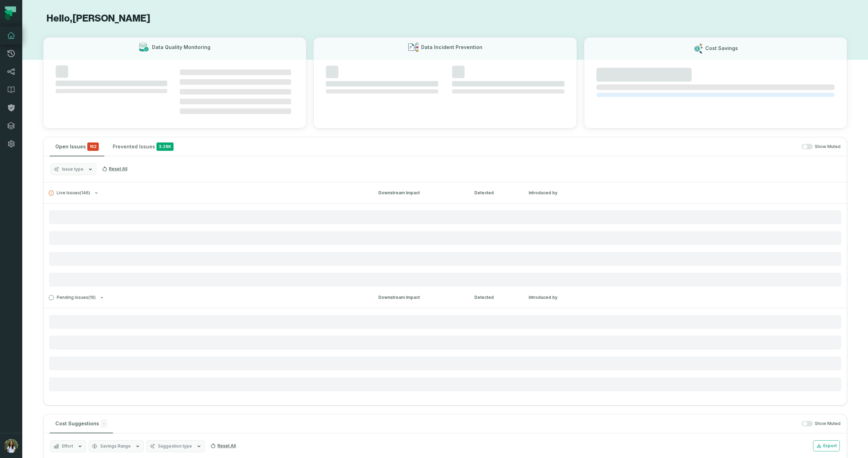 Image resolution: width=868 pixels, height=458 pixels. Describe the element at coordinates (11, 445) in the screenshot. I see `img: avatar of Noa Gordon` at that location.